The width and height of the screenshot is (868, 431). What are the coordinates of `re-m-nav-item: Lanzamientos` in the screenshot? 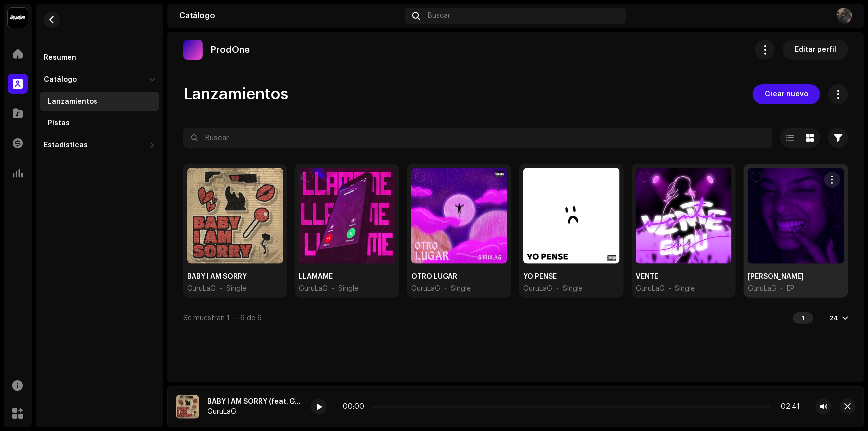 It's located at (99, 102).